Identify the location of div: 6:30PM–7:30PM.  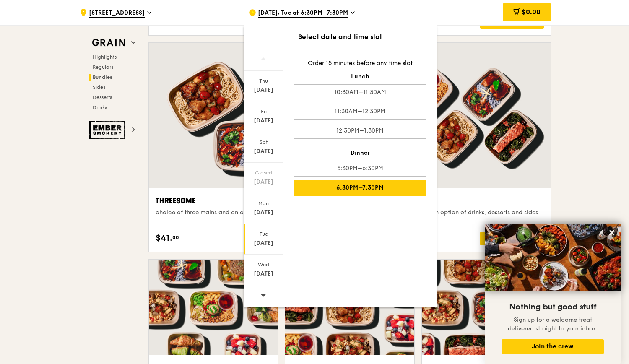
(360, 188).